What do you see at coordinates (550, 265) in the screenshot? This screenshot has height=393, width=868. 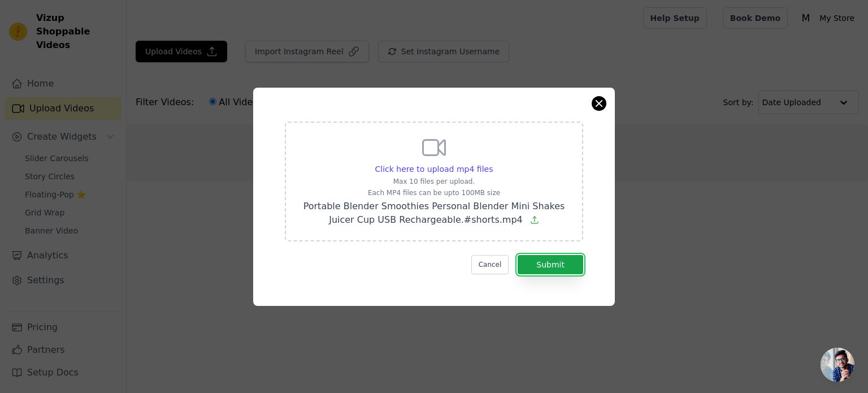 I see `button: Submit` at bounding box center [550, 265].